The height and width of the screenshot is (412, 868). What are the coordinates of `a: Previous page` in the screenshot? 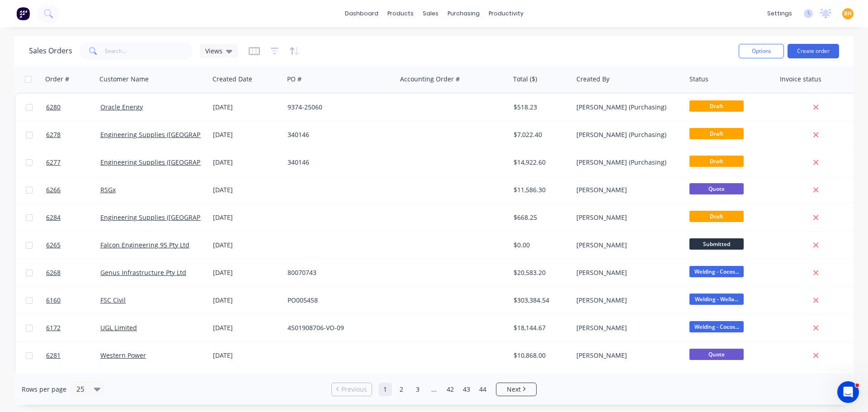 It's located at (352, 389).